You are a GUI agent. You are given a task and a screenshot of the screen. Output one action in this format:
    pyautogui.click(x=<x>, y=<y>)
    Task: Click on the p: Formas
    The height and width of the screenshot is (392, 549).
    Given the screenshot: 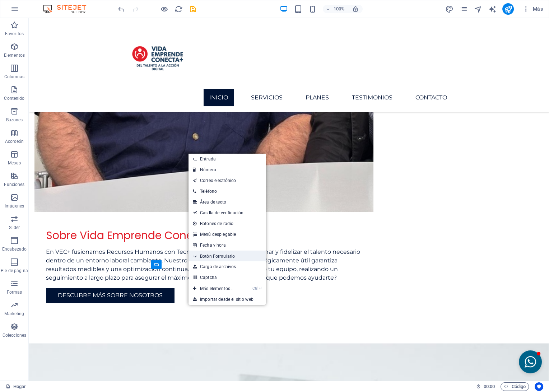 What is the action you would take?
    pyautogui.click(x=14, y=292)
    